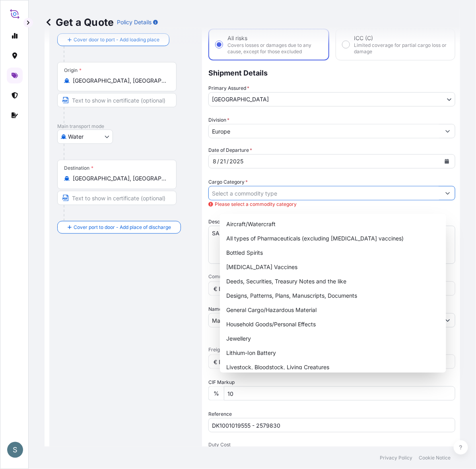  Describe the element at coordinates (219, 120) in the screenshot. I see `label: Division` at that location.